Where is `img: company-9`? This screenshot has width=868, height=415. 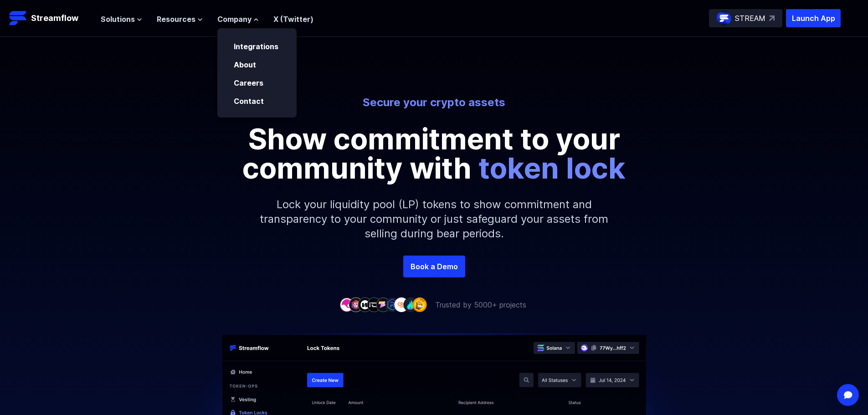 img: company-9 is located at coordinates (420, 305).